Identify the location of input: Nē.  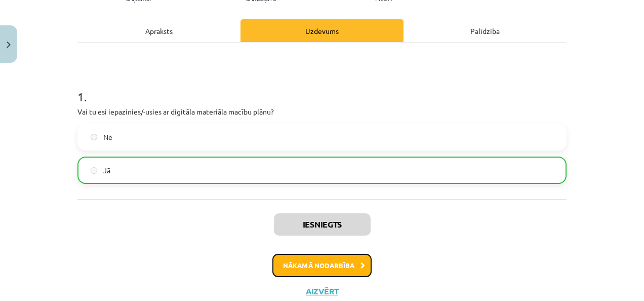
(93, 136).